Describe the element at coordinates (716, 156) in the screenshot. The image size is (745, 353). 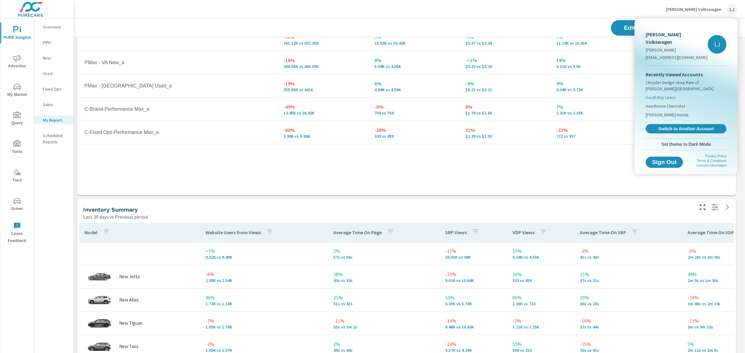
I see `a: Privacy Policy` at that location.